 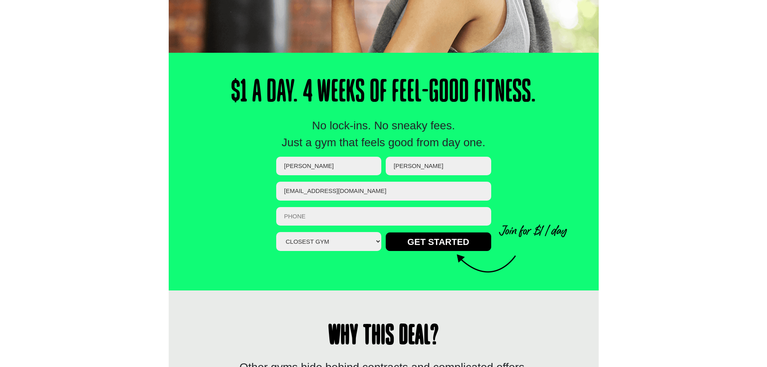 What do you see at coordinates (384, 216) in the screenshot?
I see `input: PHONE` at bounding box center [384, 216].